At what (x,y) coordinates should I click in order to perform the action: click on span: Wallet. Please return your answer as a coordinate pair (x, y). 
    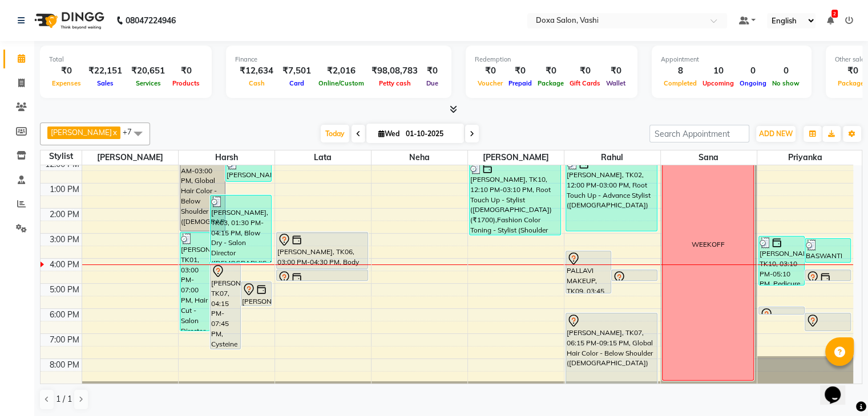
    Looking at the image, I should click on (616, 83).